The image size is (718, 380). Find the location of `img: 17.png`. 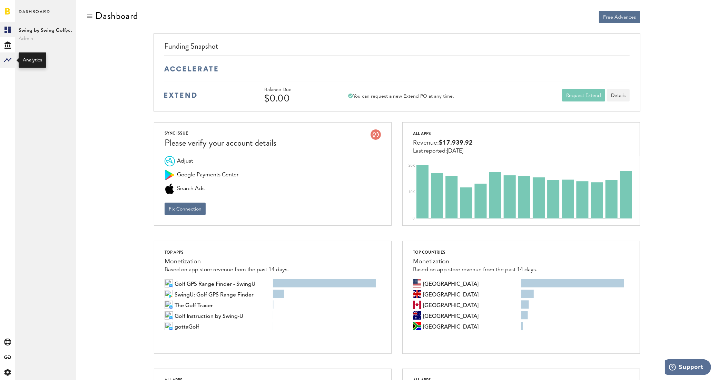

img: 17.png is located at coordinates (171, 296).